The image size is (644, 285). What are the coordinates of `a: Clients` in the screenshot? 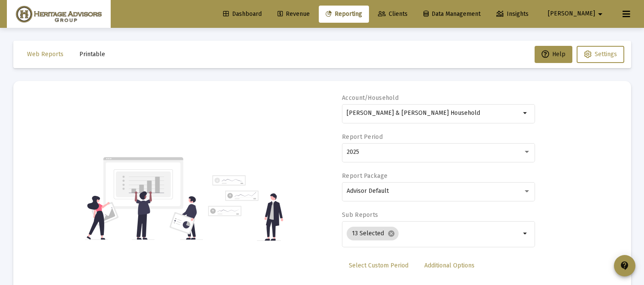 It's located at (393, 14).